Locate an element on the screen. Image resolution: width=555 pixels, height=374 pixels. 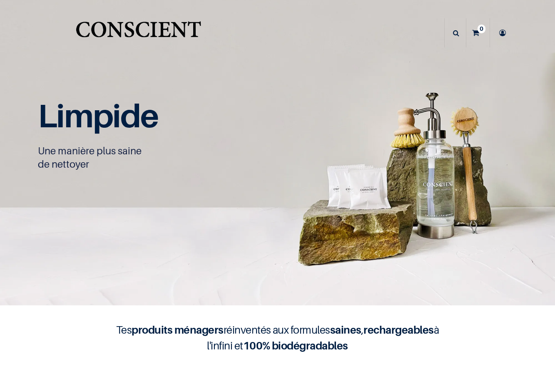
a: Logo of Conscient is located at coordinates (138, 33).